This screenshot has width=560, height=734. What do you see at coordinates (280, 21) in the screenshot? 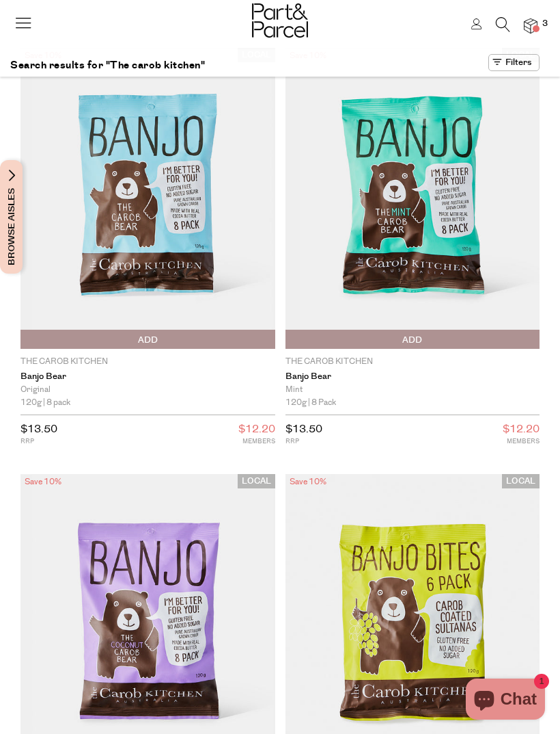
I see `img: Part&Parcel` at bounding box center [280, 21].